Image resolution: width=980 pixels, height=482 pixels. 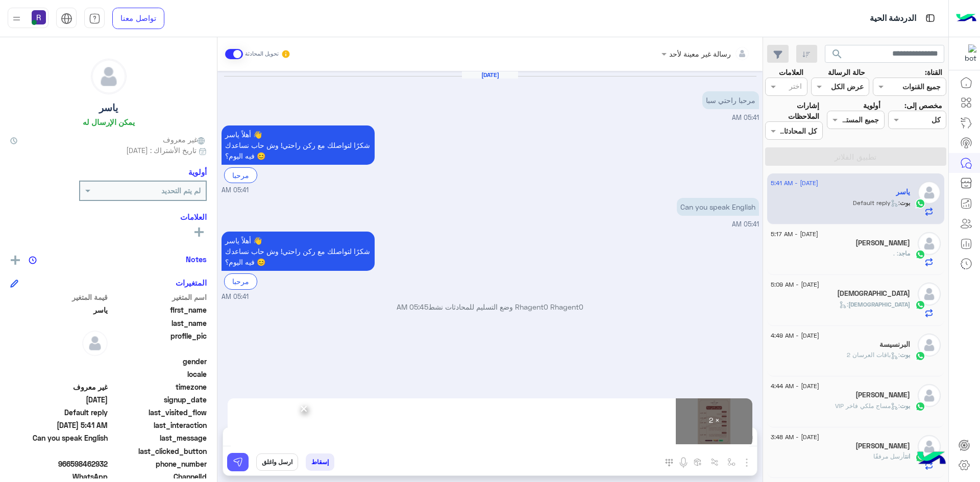 I want to click on label: مخصص إلى:, so click(x=923, y=105).